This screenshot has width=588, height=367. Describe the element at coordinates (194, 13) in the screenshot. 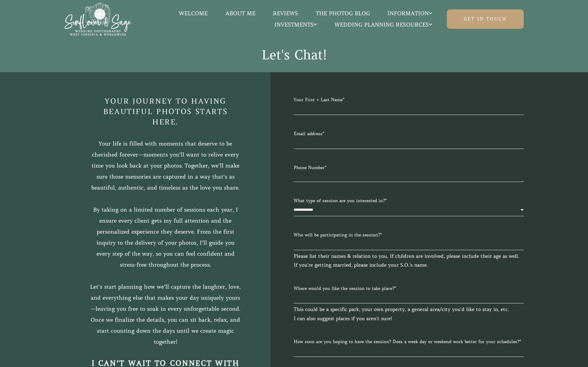

I see `a: Welcome` at that location.